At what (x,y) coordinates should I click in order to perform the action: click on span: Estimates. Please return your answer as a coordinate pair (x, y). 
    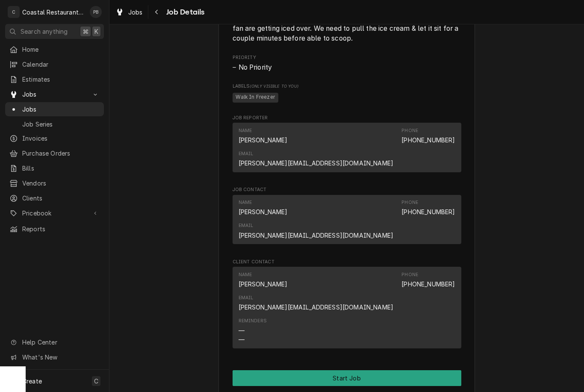
    Looking at the image, I should click on (61, 79).